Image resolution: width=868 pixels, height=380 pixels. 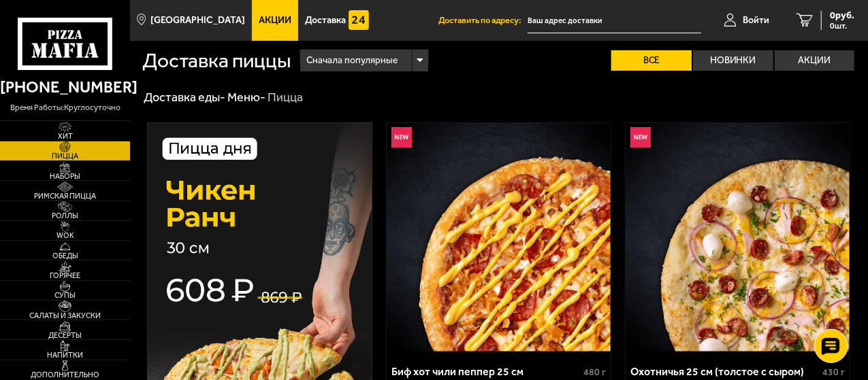 I want to click on span: Акции, so click(x=275, y=21).